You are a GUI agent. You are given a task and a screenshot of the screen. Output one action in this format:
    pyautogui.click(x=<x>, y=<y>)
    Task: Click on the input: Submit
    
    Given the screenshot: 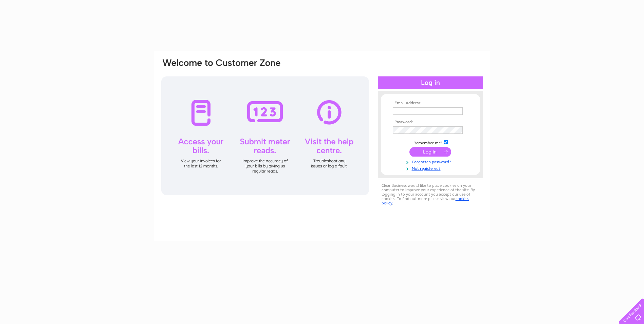 What is the action you would take?
    pyautogui.click(x=430, y=152)
    